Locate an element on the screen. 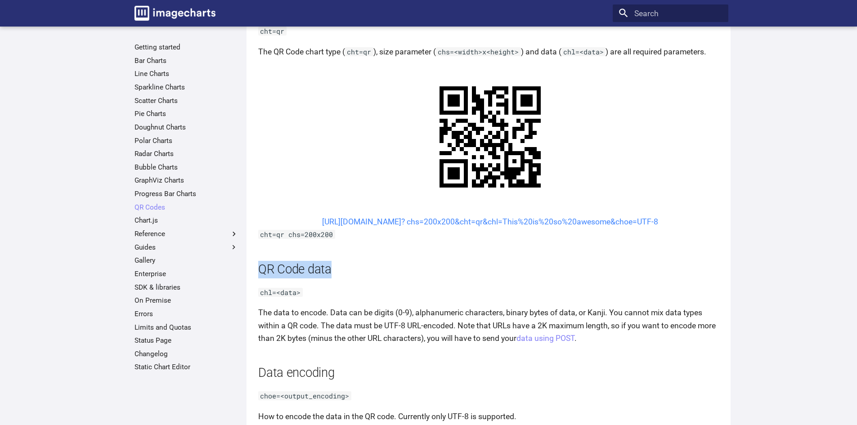 The image size is (857, 425). h2: Data encoding is located at coordinates (490, 373).